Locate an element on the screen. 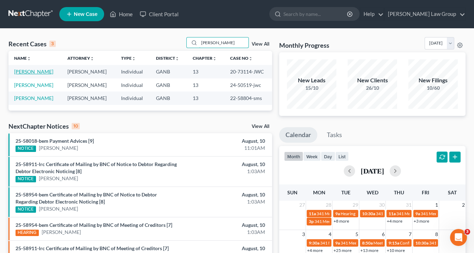 This screenshot has width=474, height=253. a: +13 more is located at coordinates (370, 250).